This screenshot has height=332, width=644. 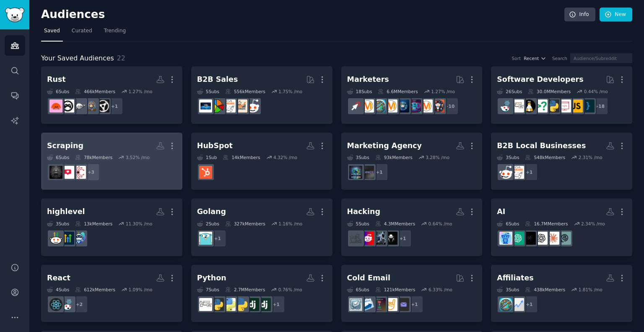 What do you see at coordinates (241, 106) in the screenshot?
I see `img: salestechniques` at bounding box center [241, 106].